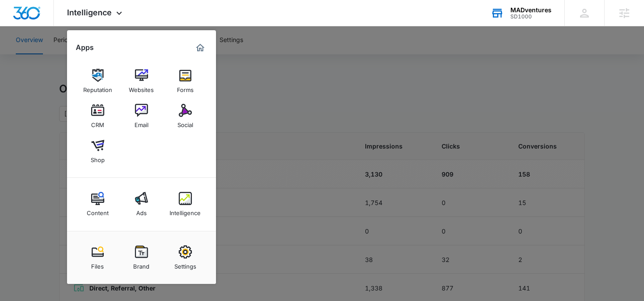  What do you see at coordinates (98, 88) in the screenshot?
I see `div: Reputation` at bounding box center [98, 88].